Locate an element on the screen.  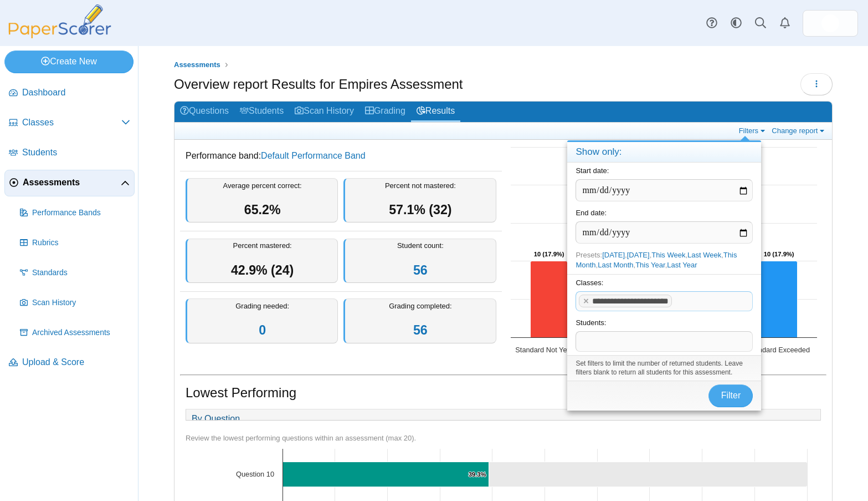
span: 42.9% (24) is located at coordinates (262, 270).